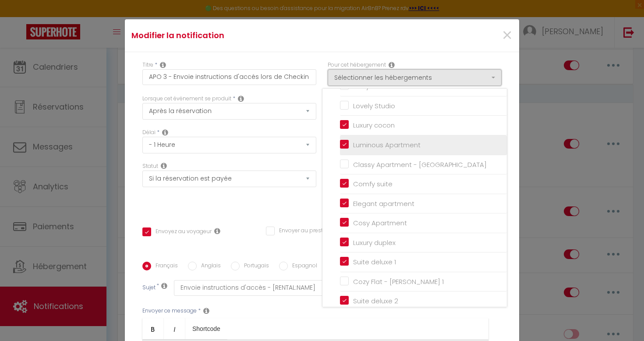  I want to click on i: Envoyer au voyageur, so click(218, 230).